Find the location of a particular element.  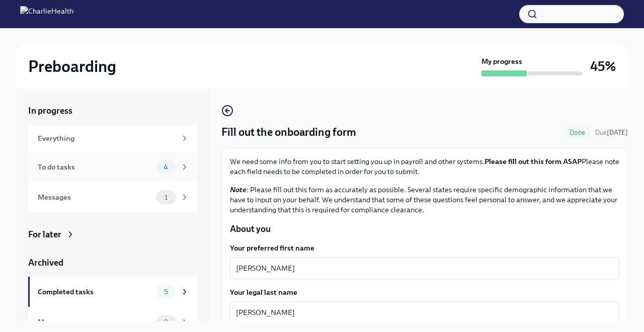

span: Due is located at coordinates (611, 132).